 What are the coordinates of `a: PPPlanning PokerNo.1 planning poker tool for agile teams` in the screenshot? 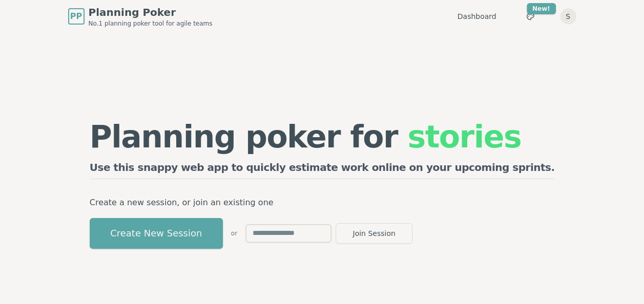 It's located at (140, 16).